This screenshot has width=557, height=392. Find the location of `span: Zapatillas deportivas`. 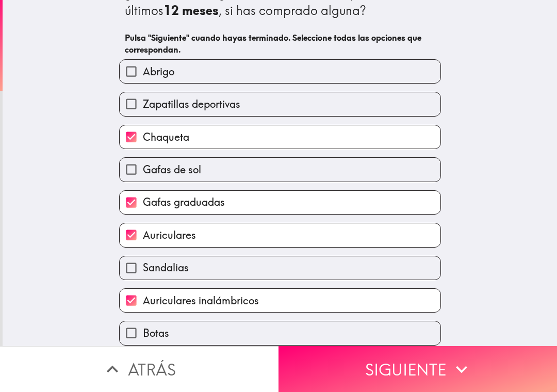

span: Zapatillas deportivas is located at coordinates (191, 104).